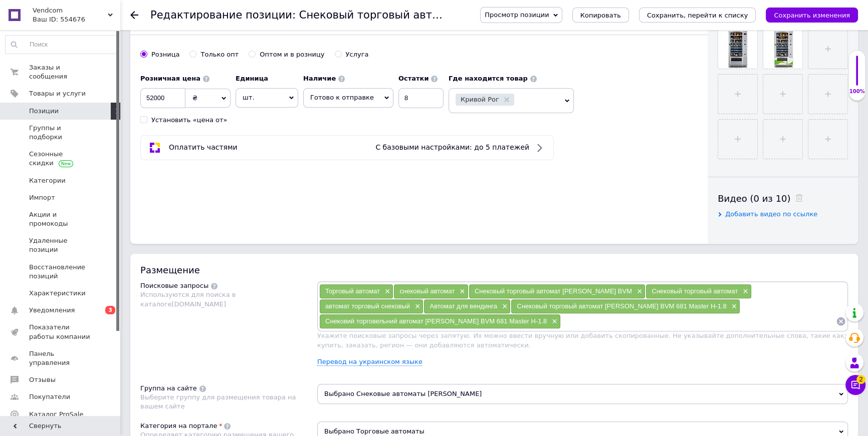 The image size is (868, 436). Describe the element at coordinates (203, 147) in the screenshot. I see `span: Оплатить частями` at that location.